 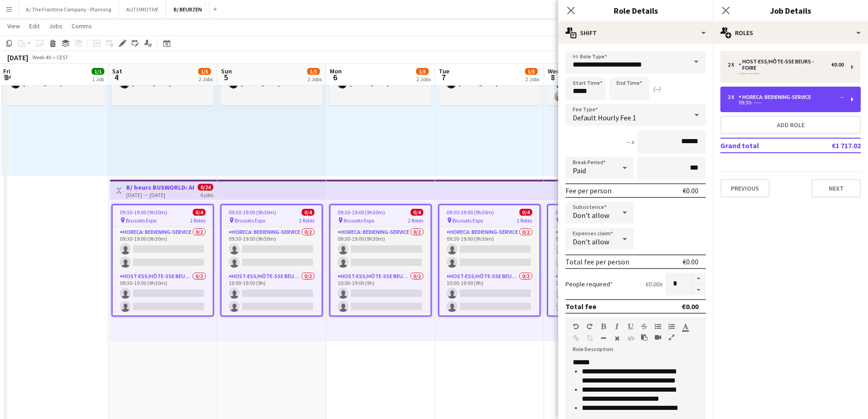 What do you see at coordinates (790, 10) in the screenshot?
I see `h3: Job Details` at bounding box center [790, 10].